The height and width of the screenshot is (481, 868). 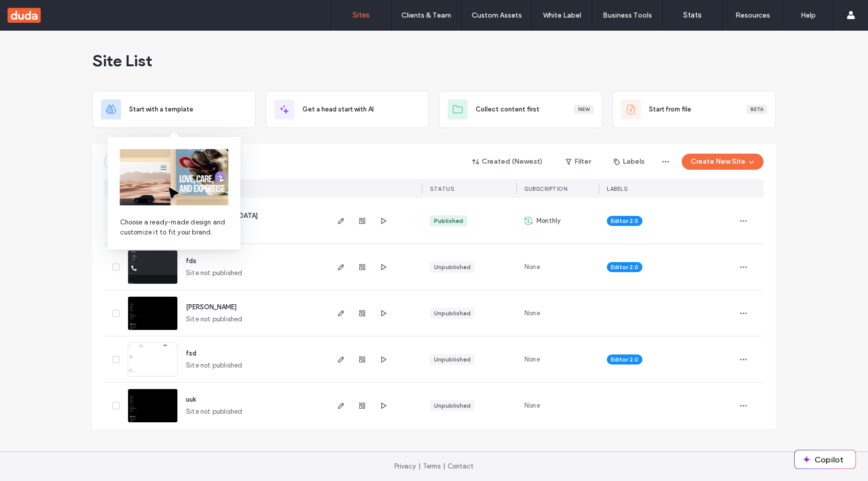 I want to click on div: Beta, so click(x=756, y=109).